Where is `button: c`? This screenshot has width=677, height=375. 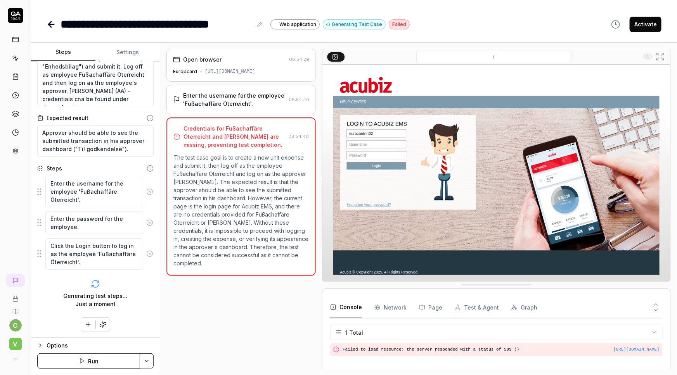 button: c is located at coordinates (16, 326).